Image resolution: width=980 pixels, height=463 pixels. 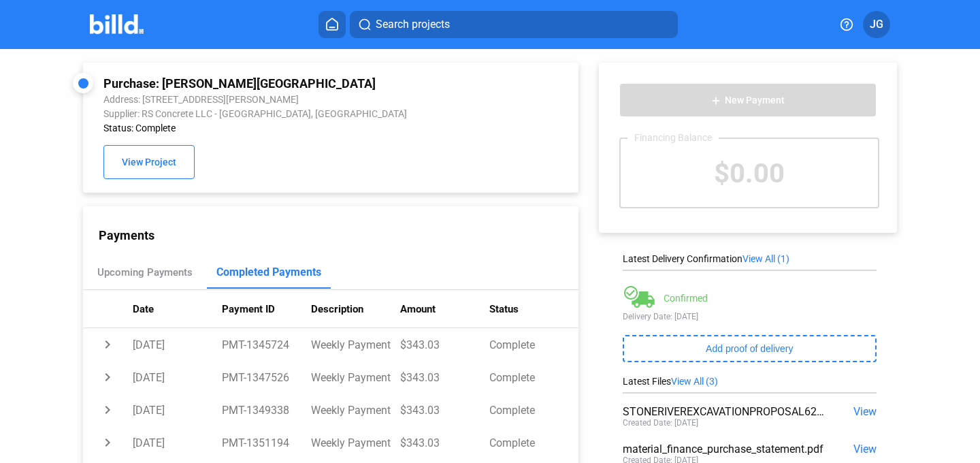 What do you see at coordinates (755, 101) in the screenshot?
I see `span: New Payment` at bounding box center [755, 101].